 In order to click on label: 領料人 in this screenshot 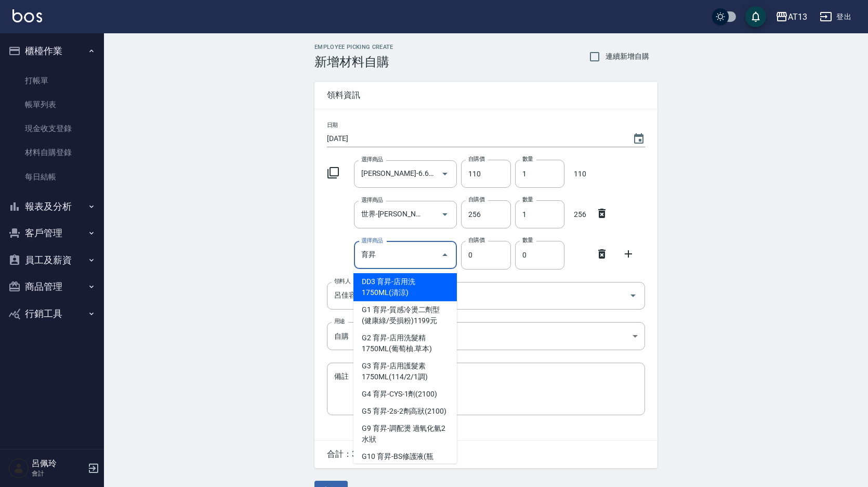, I will do `click(342, 281)`.